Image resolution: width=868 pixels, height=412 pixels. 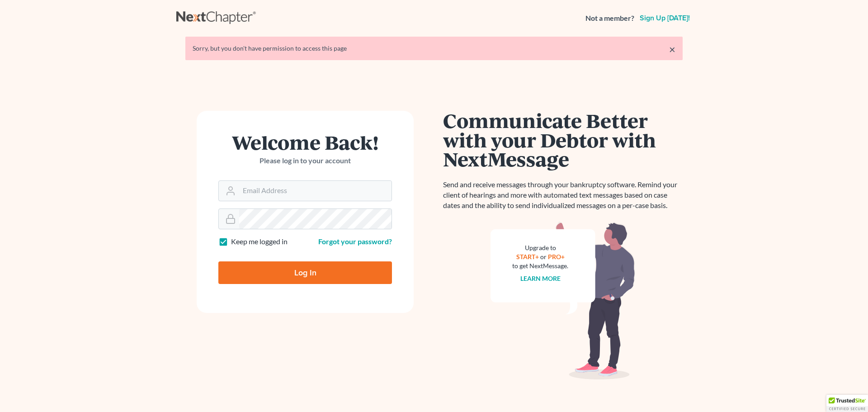 What do you see at coordinates (540, 248) in the screenshot?
I see `div: Upgrade to` at bounding box center [540, 248].